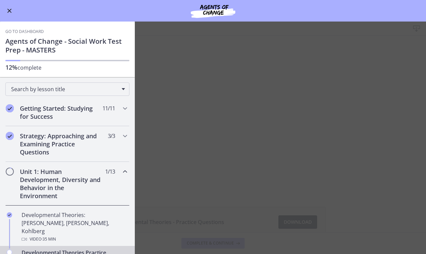 The height and width of the screenshot is (254, 426). I want to click on span: Search by lesson title, so click(65, 89).